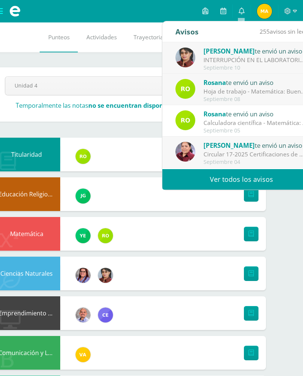 This screenshot has height=376, width=303. Describe the element at coordinates (83, 276) in the screenshot. I see `img: fda4ebce342fd1e8b3b59cfba0d95288.png` at that location.